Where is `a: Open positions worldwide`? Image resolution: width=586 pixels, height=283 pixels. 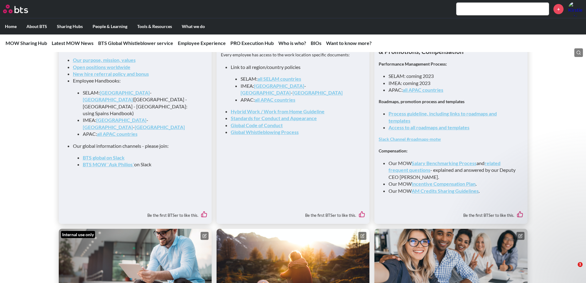
a: Open positions worldwide is located at coordinates (101, 67).